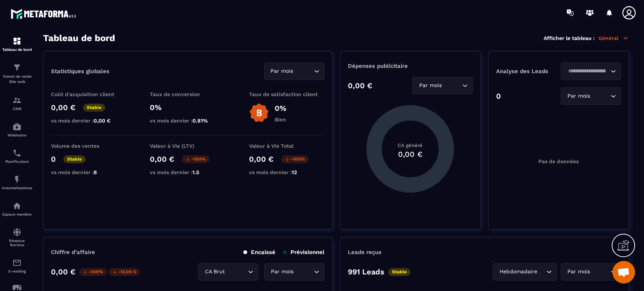  I want to click on img: scheduler, so click(17, 153).